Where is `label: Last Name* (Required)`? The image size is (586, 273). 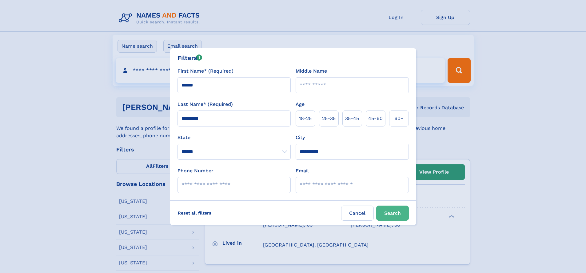
label: Last Name* (Required) is located at coordinates (205, 104).